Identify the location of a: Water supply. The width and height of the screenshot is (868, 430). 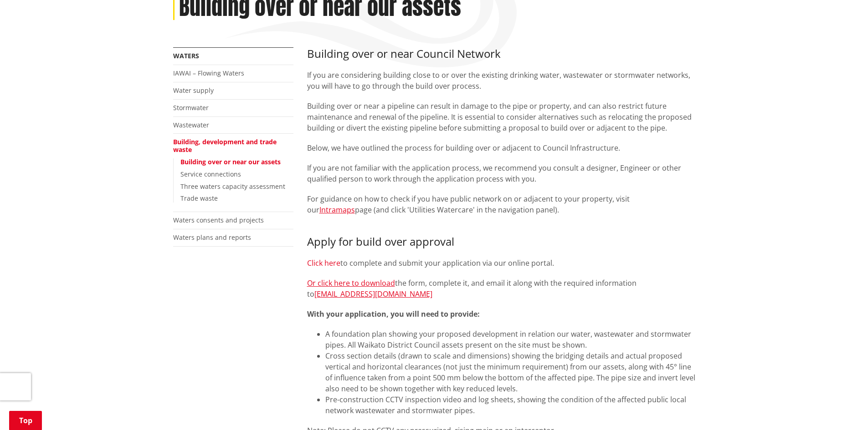
(193, 90).